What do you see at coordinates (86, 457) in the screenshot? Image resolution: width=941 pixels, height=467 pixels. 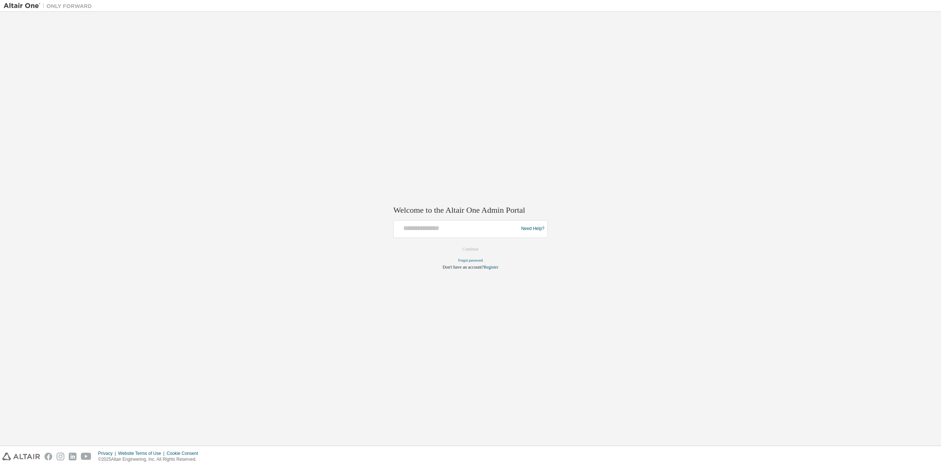 I see `img: youtube.svg` at bounding box center [86, 457].